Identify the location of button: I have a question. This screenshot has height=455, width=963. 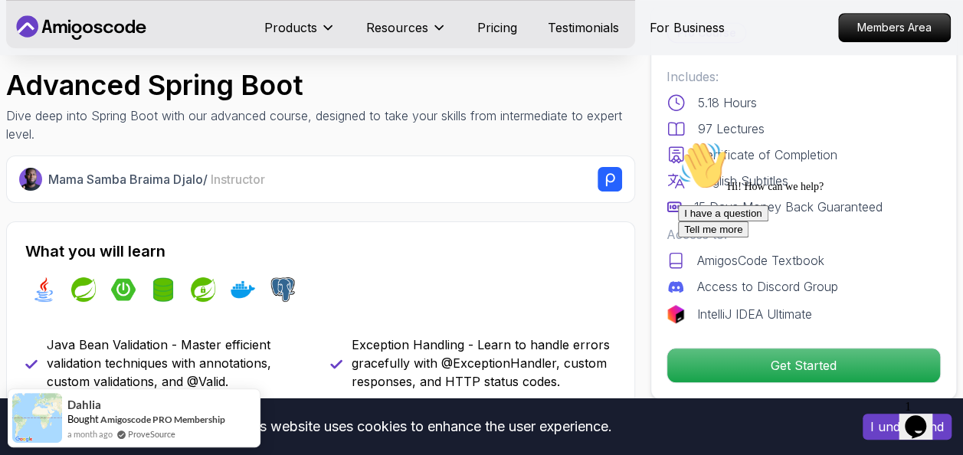
(51, 78).